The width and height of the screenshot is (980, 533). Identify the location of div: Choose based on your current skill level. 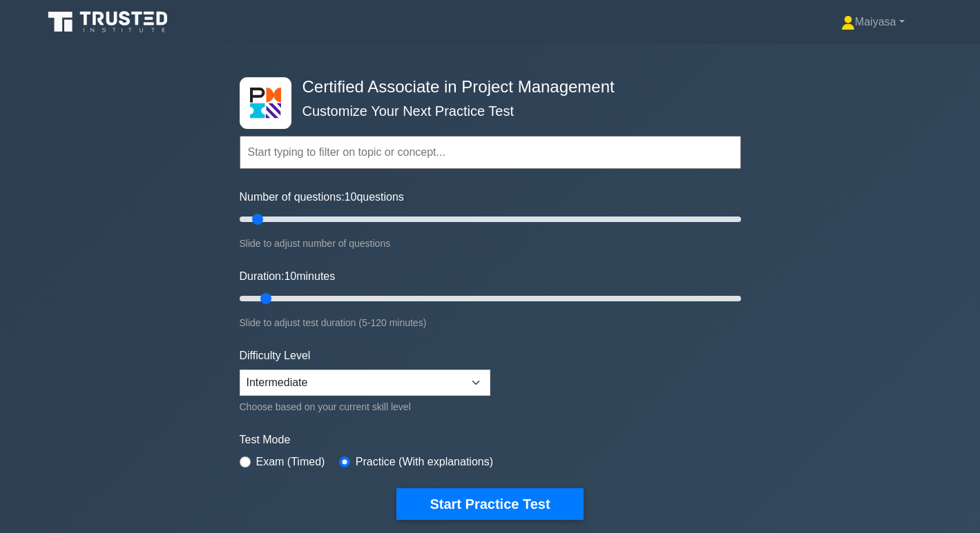
(364, 407).